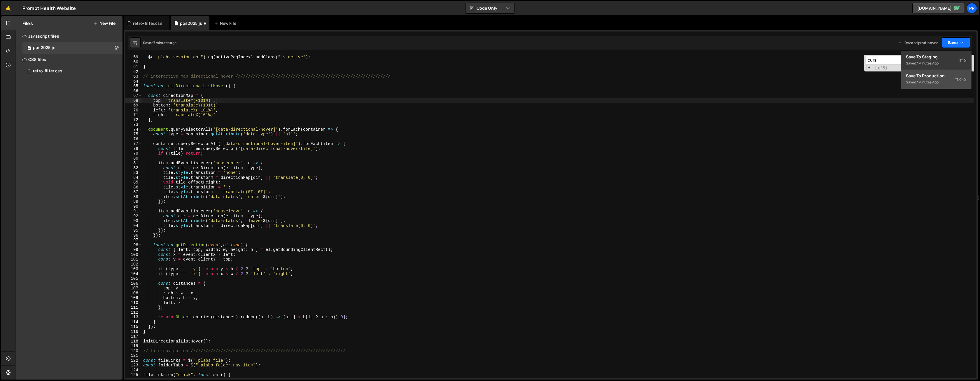 Image resolution: width=980 pixels, height=381 pixels. I want to click on div: 106, so click(133, 283).